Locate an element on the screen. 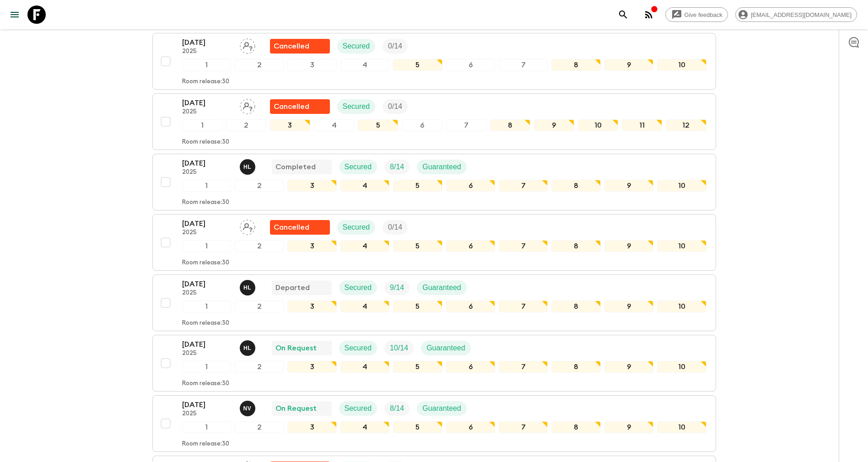 The height and width of the screenshot is (462, 868). p: H L is located at coordinates (247, 348).